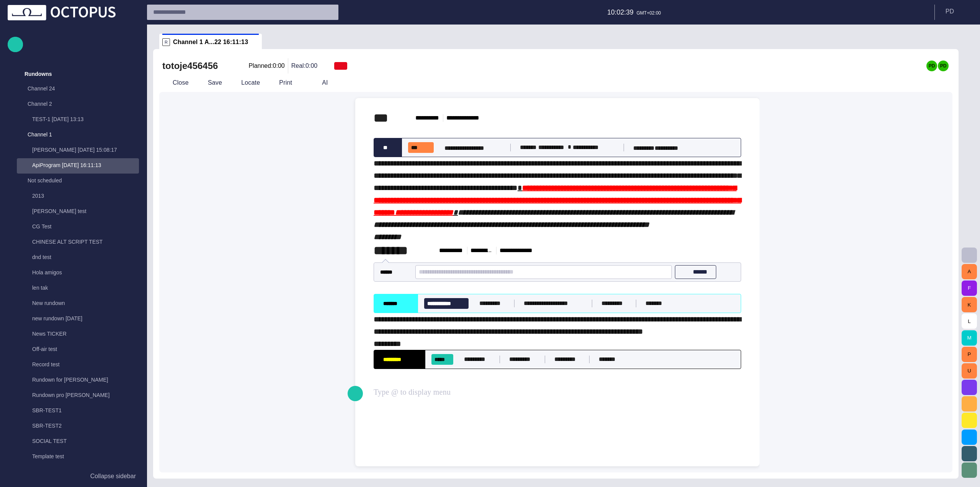 The image size is (980, 487). What do you see at coordinates (85, 303) in the screenshot?
I see `p: New rundown` at bounding box center [85, 303].